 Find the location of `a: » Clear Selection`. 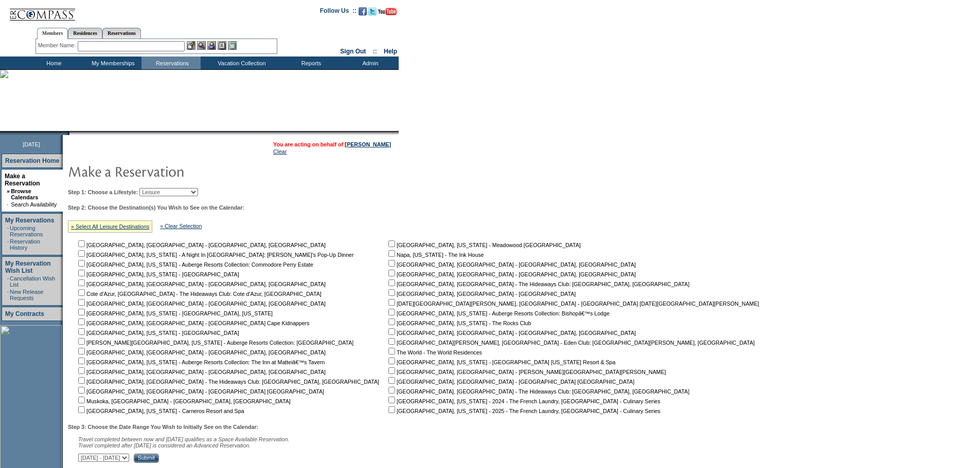

a: » Clear Selection is located at coordinates (181, 226).